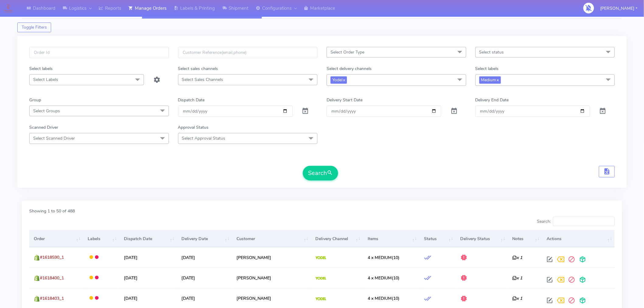  Describe the element at coordinates (46, 111) in the screenshot. I see `span: Select Groups` at that location.